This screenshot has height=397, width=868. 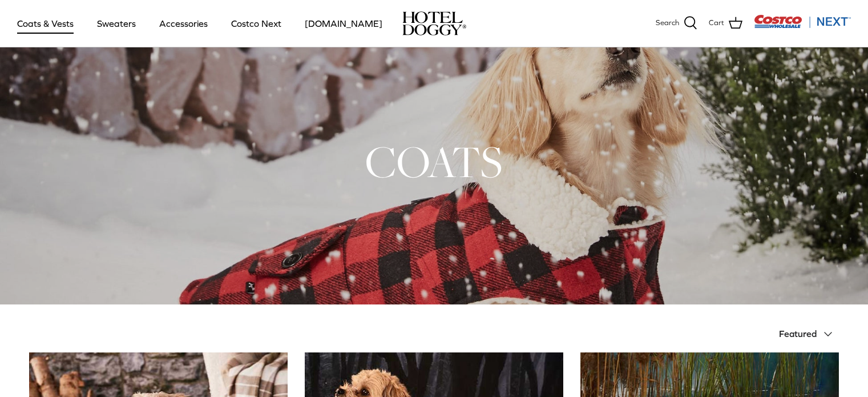 I want to click on a: Search, so click(x=676, y=23).